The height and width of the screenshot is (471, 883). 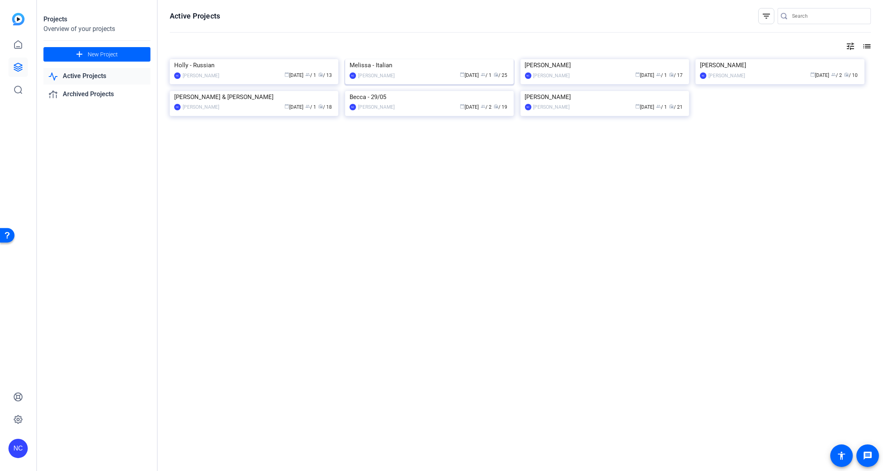 What do you see at coordinates (851, 75) in the screenshot?
I see `span: / 10` at bounding box center [851, 75].